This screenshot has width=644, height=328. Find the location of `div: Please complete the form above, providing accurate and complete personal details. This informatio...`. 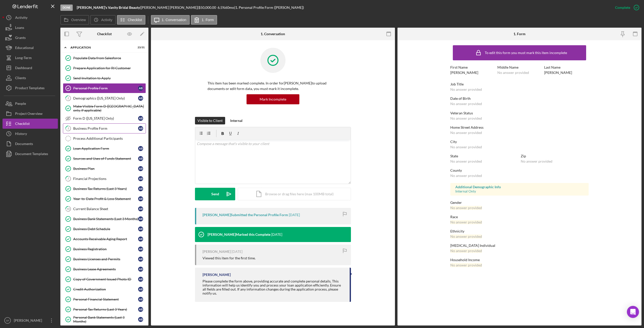

div: Please complete the form above, providing accurate and complete personal details. This informatio... is located at coordinates (273, 287).